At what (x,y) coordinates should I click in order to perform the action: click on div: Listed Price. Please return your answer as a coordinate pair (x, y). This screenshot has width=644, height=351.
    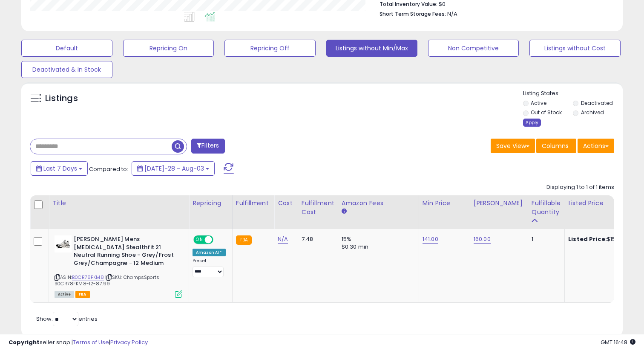
    Looking at the image, I should click on (605, 203).